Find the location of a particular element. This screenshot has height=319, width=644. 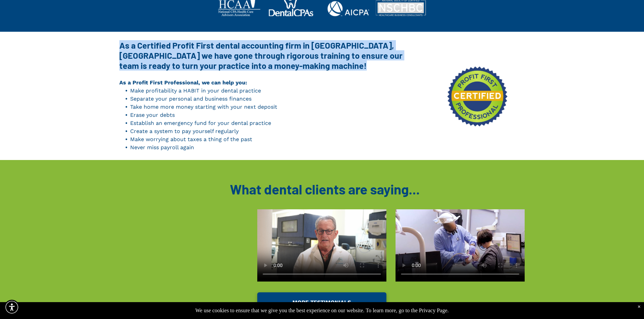

div: Dismiss notification is located at coordinates (639, 307).